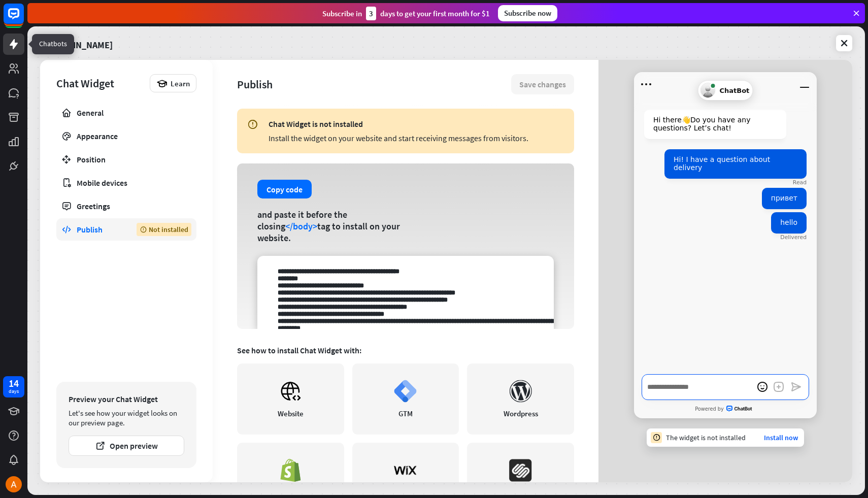 Image resolution: width=868 pixels, height=498 pixels. What do you see at coordinates (796, 387) in the screenshot?
I see `button: Send a message` at bounding box center [796, 387].